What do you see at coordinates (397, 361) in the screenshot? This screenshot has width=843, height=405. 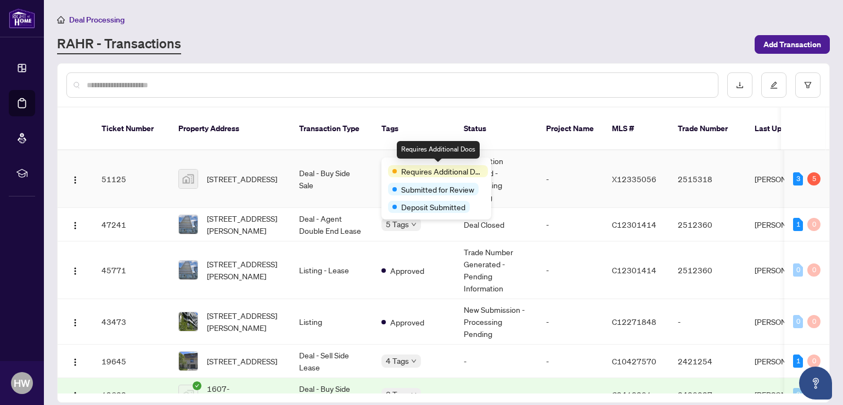 I see `span: 4 Tags` at bounding box center [397, 361].